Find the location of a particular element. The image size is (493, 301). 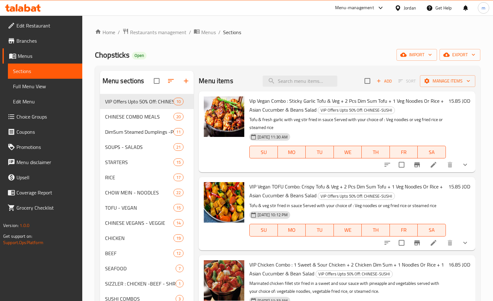

div: SIZZLER : CHICKEN -BEEF - SHRIMP1 is located at coordinates (147, 284).